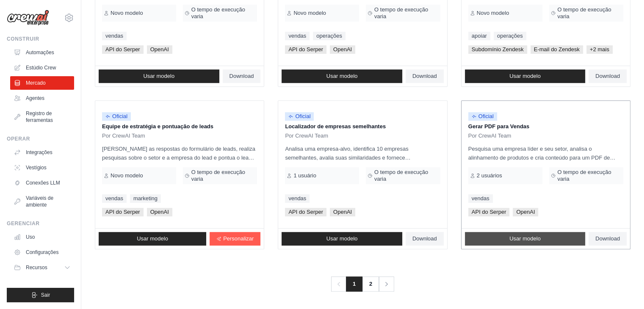  Describe the element at coordinates (42, 252) in the screenshot. I see `a: Configurações` at that location.